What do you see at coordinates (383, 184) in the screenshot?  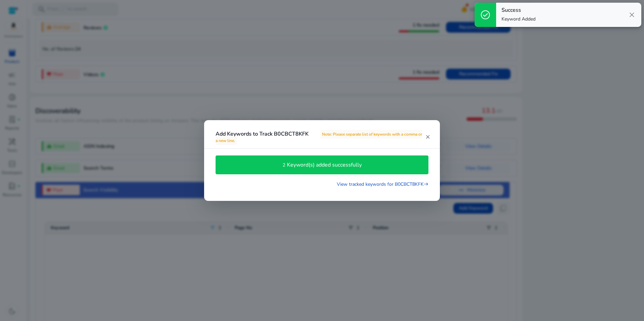 I see `a: View tracked keywords for B0CBCT8KFK` at bounding box center [383, 184].